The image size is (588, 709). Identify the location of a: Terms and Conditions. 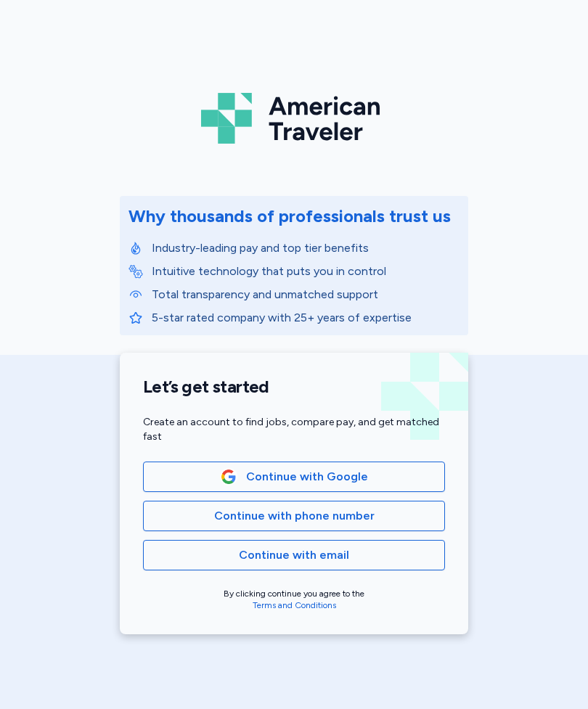
(294, 606).